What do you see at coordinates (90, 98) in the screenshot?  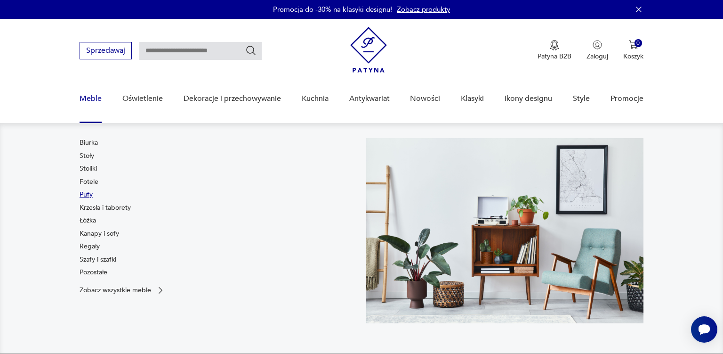 I see `a: Meble` at bounding box center [90, 98].